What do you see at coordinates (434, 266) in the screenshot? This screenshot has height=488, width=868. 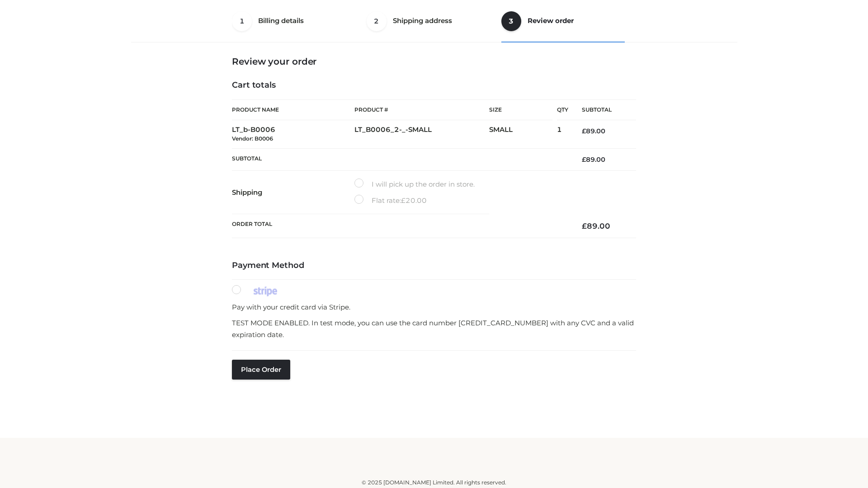 I see `h4: Payment Method` at bounding box center [434, 266].